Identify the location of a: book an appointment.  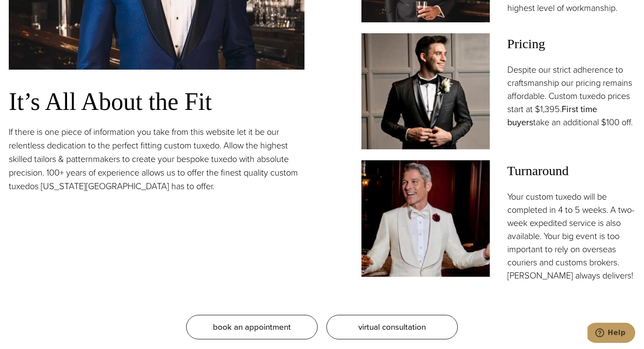
(252, 327).